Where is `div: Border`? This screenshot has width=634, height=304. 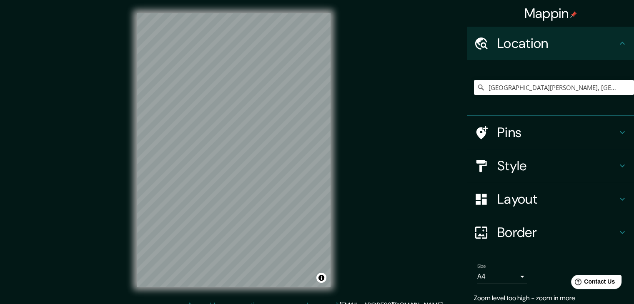
div: Border is located at coordinates (550, 233).